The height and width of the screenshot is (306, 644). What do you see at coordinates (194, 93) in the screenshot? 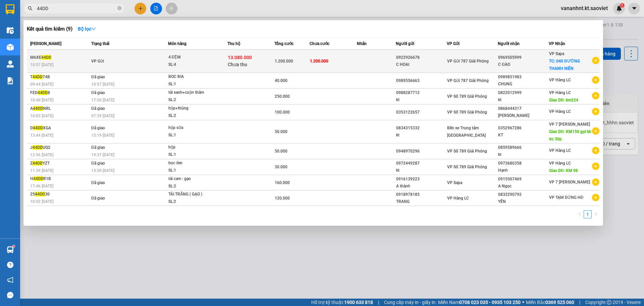
I see `div: tải xanh+cuộn thảm` at bounding box center [194, 93].